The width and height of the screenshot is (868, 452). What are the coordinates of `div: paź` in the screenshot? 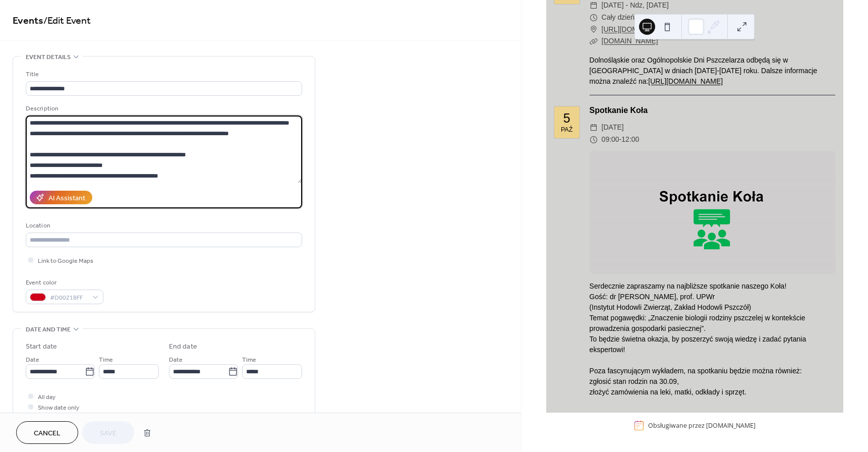 It's located at (566, 130).